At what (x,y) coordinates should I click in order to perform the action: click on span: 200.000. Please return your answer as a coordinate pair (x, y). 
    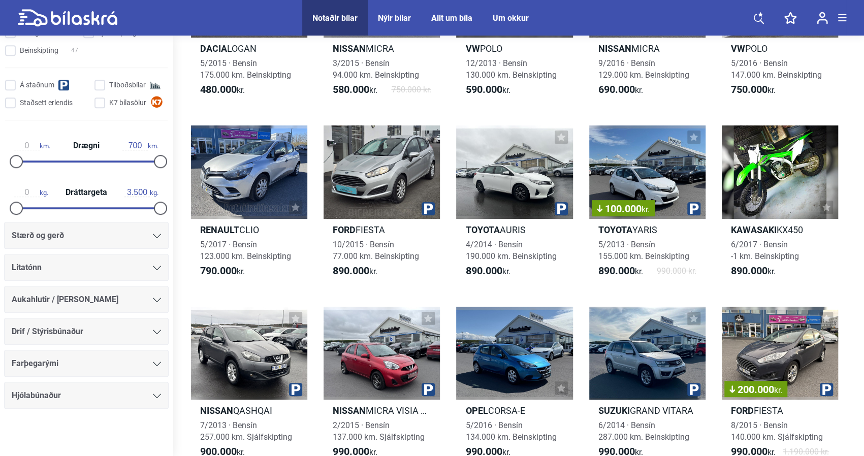
    Looking at the image, I should click on (756, 390).